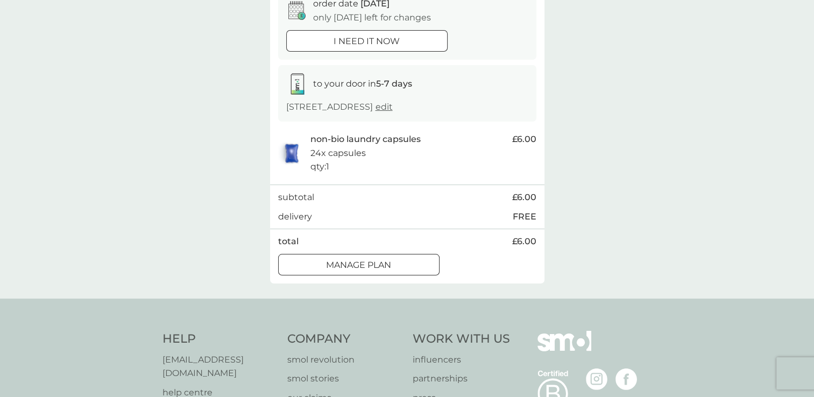  I want to click on button: i need it now, so click(367, 41).